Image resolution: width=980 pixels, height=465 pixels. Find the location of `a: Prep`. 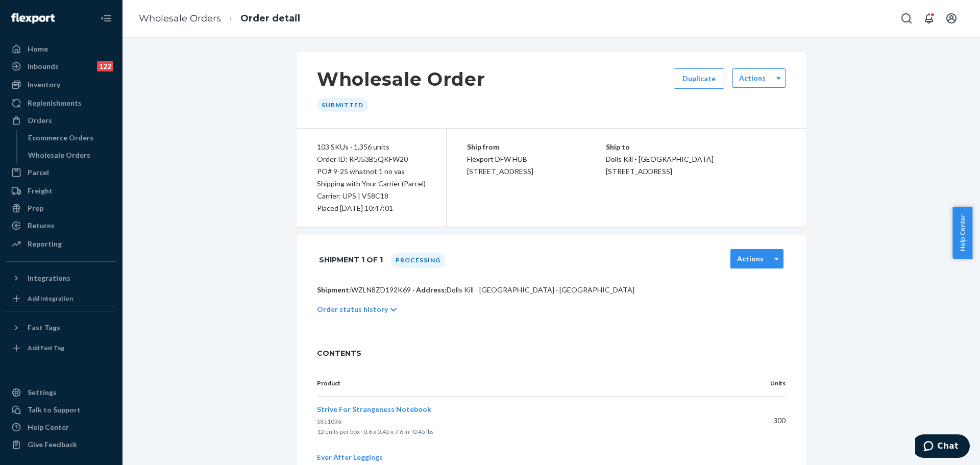

a: Prep is located at coordinates (61, 208).